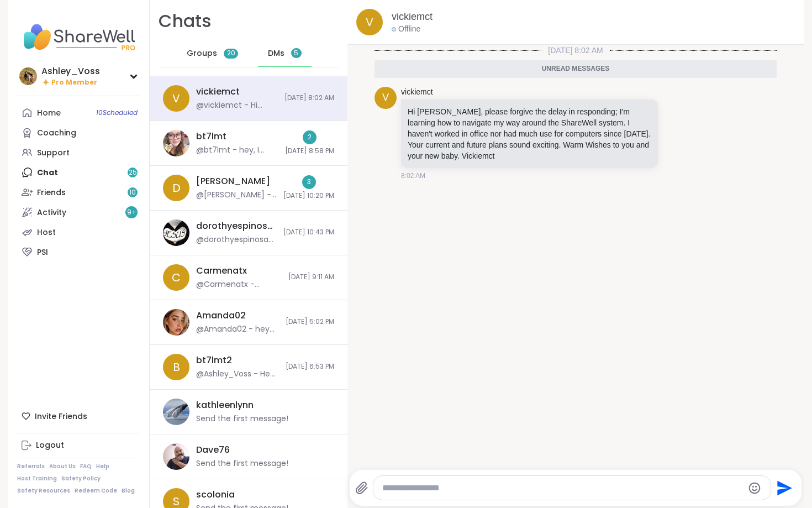 The image size is (812, 508). What do you see at coordinates (277, 53) in the screenshot?
I see `span: DMs` at bounding box center [277, 53].